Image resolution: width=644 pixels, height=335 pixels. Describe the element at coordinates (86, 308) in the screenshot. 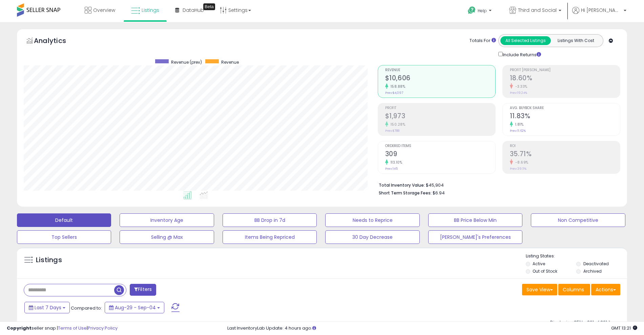

I see `span: Compared to:` at that location.